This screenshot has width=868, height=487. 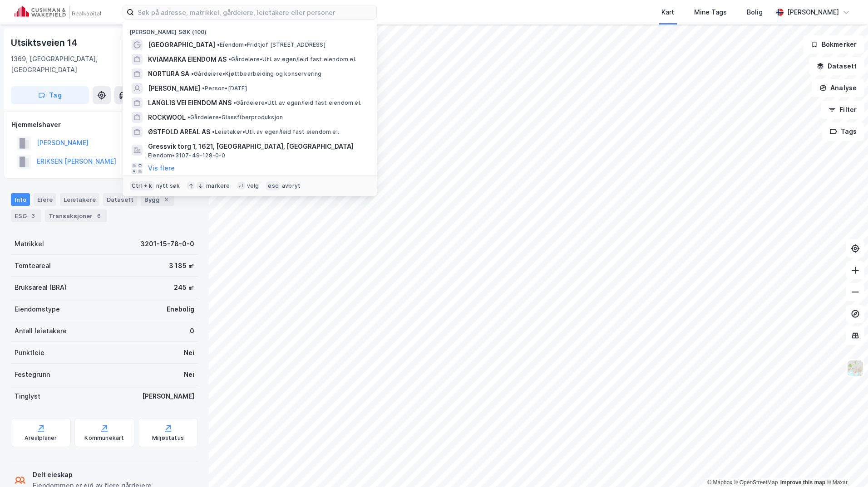 What do you see at coordinates (167, 244) in the screenshot?
I see `div: 3201-15-78-0-0` at bounding box center [167, 244].